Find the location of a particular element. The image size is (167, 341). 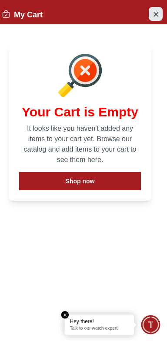

p: Talk to our watch expert! is located at coordinates (100, 329).